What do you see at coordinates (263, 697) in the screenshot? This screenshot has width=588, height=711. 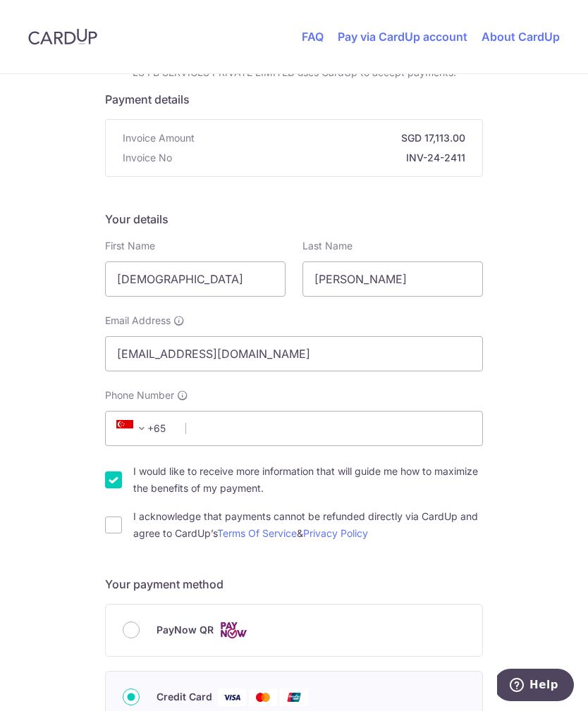 I see `img: Mastercard` at bounding box center [263, 697].